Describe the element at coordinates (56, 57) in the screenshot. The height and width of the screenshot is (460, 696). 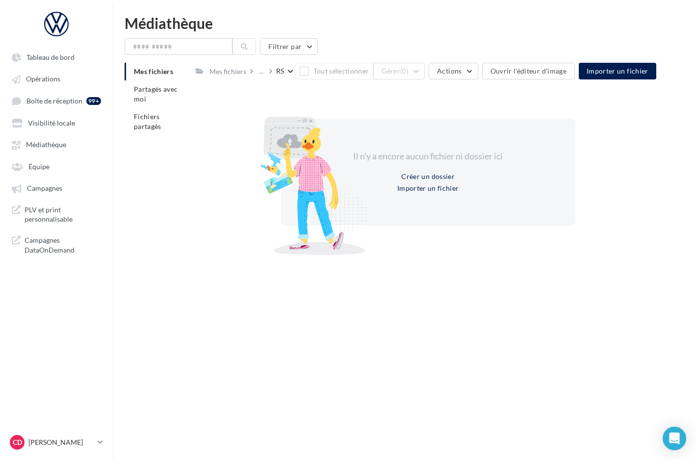
I see `a: Tableau de bord` at that location.